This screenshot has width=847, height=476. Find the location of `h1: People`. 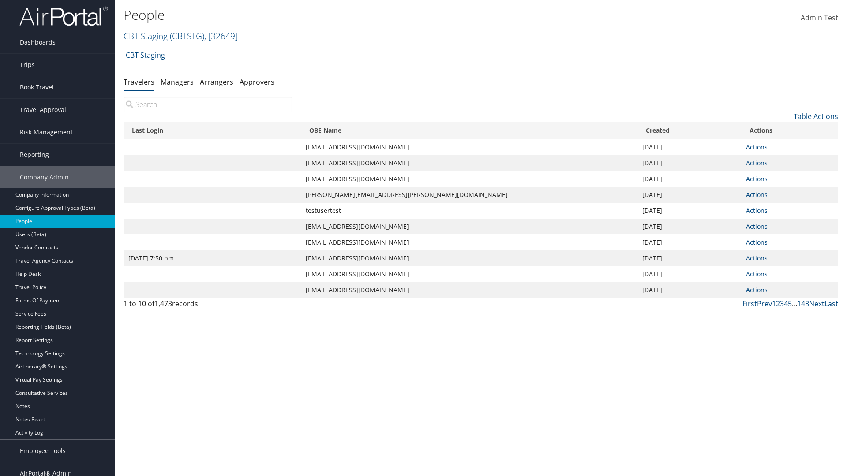

h1: People is located at coordinates (362, 15).